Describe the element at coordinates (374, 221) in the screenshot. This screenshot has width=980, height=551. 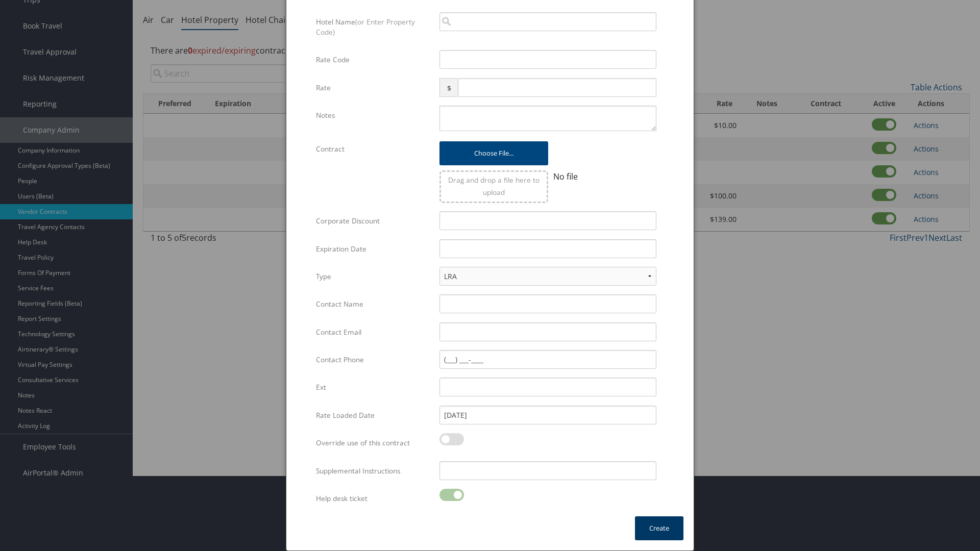
I see `label: Corporate Discount` at that location.